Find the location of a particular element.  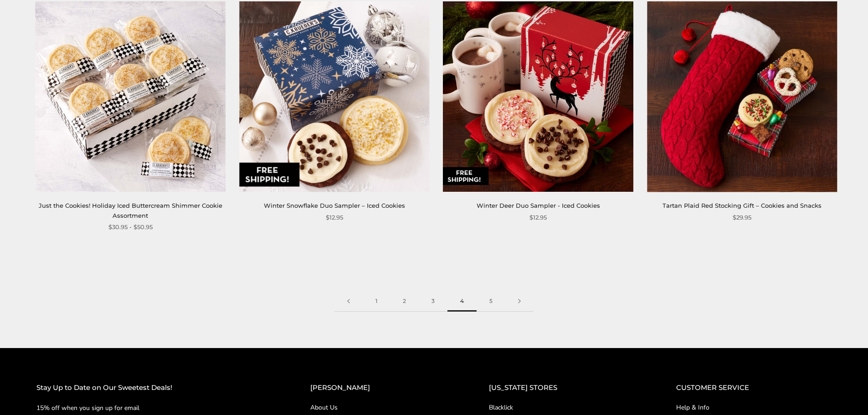

a: 3 is located at coordinates (433, 301).